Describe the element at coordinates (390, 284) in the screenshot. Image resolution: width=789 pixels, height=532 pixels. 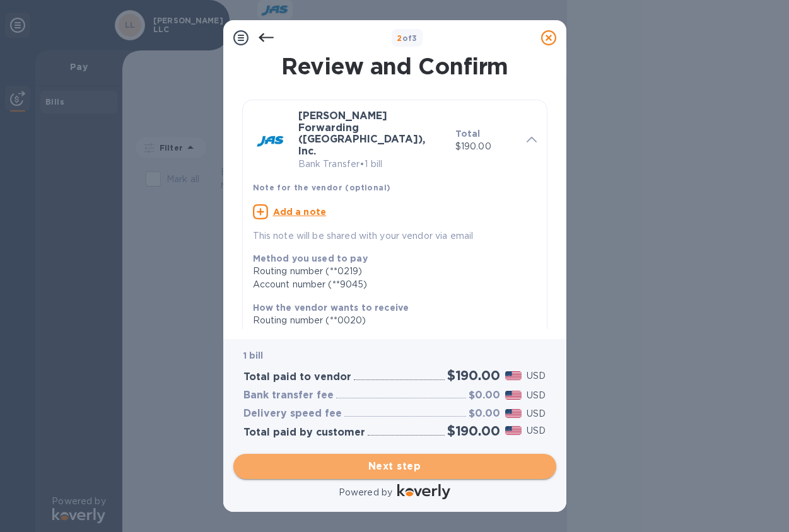
I see `div: Account number (**9045)` at that location.